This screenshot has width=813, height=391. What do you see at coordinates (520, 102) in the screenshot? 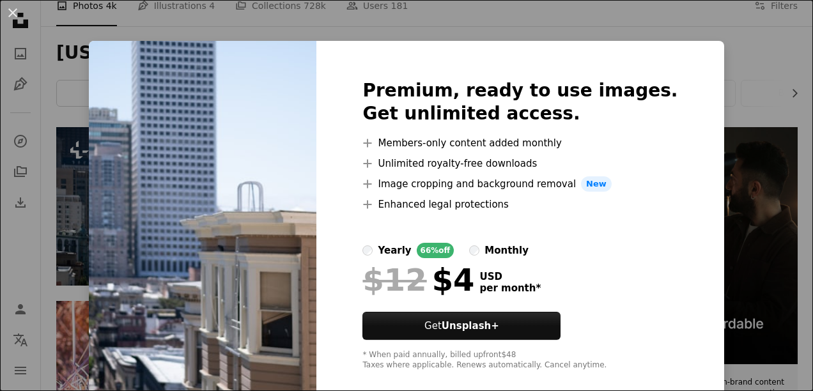
I see `h2: Premium, ready to use images. Get unlimited access.` at bounding box center [520, 102].